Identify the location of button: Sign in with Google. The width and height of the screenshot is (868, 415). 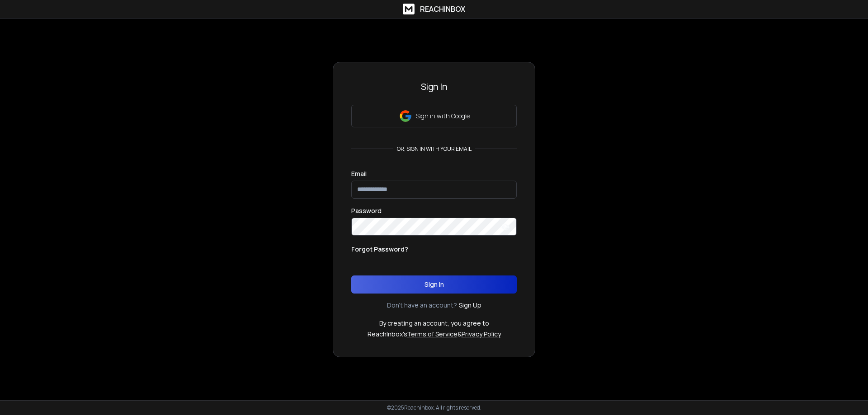
(434, 116).